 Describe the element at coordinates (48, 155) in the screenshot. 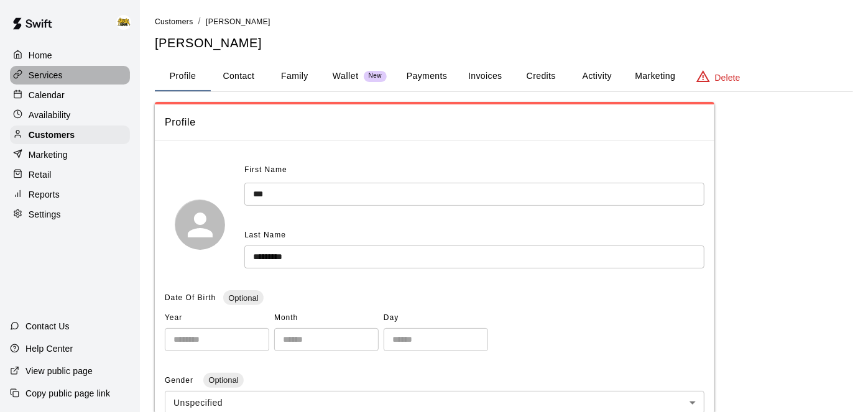

I see `p: Marketing` at that location.